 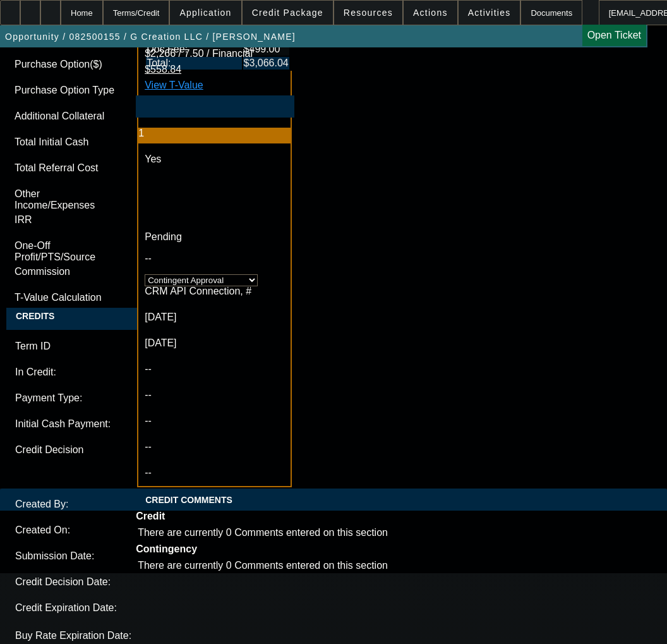 I want to click on p: Created On:, so click(x=88, y=530).